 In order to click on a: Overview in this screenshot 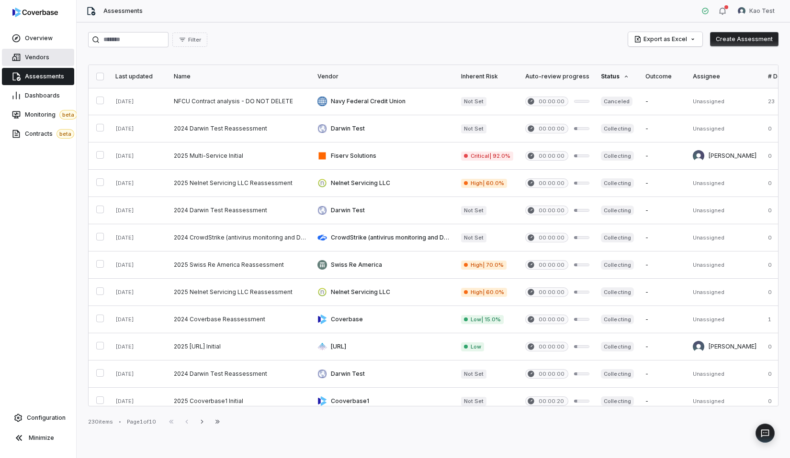, I will do `click(38, 38)`.